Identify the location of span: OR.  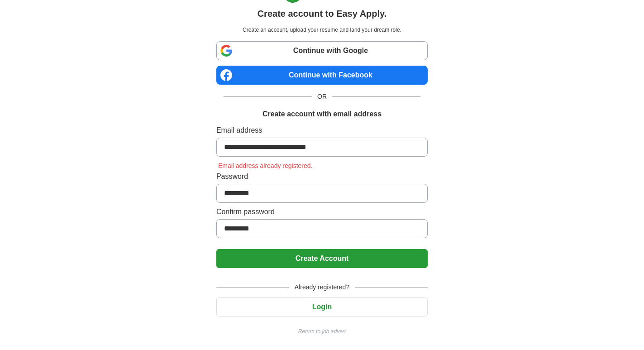
(322, 96).